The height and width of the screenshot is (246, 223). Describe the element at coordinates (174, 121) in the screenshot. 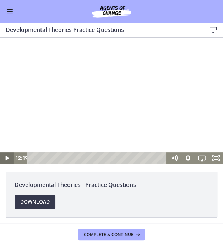

I see `button: Mute` at that location.